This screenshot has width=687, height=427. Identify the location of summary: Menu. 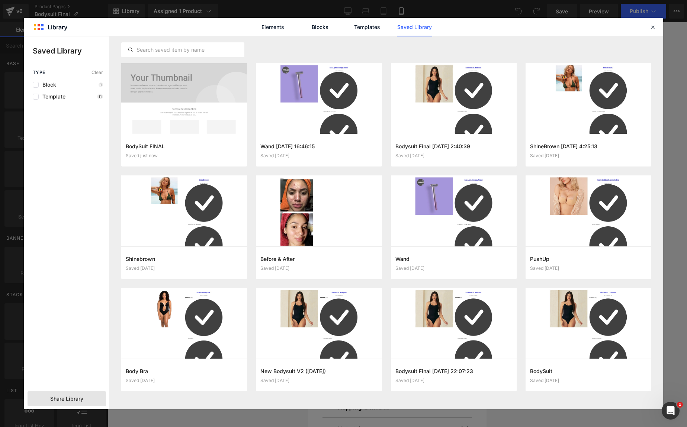
(9, 25).